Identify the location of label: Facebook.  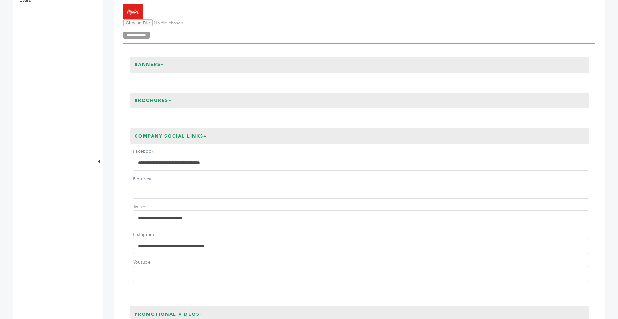
(155, 151).